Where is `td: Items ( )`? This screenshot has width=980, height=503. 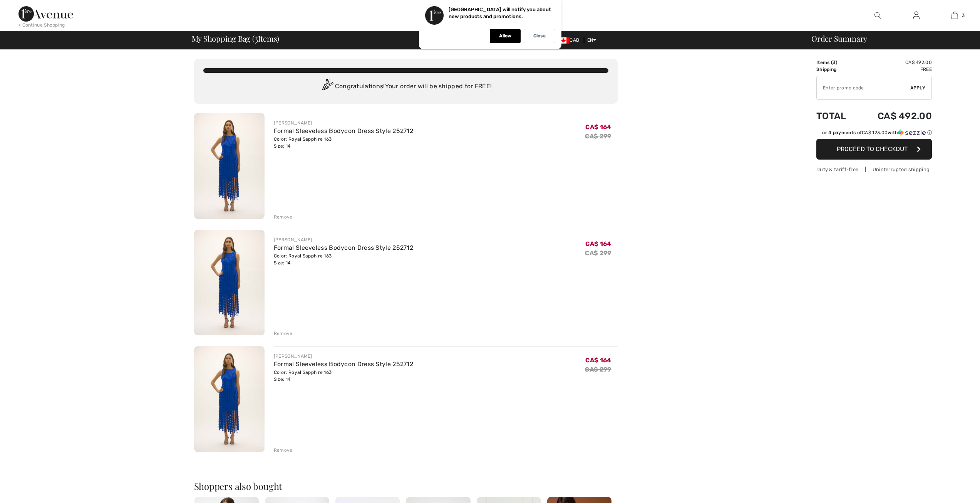
td: Items ( ) is located at coordinates (837, 63).